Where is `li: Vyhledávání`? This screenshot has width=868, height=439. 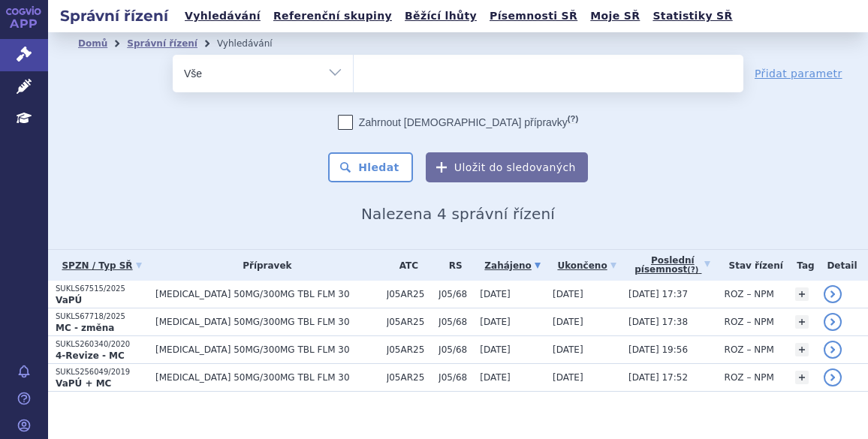
li: Vyhledávání is located at coordinates (255, 44).